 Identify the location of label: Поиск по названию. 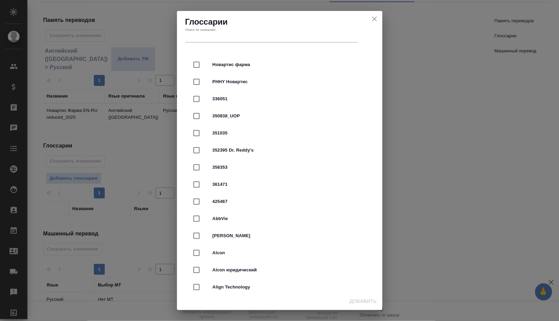
(200, 30).